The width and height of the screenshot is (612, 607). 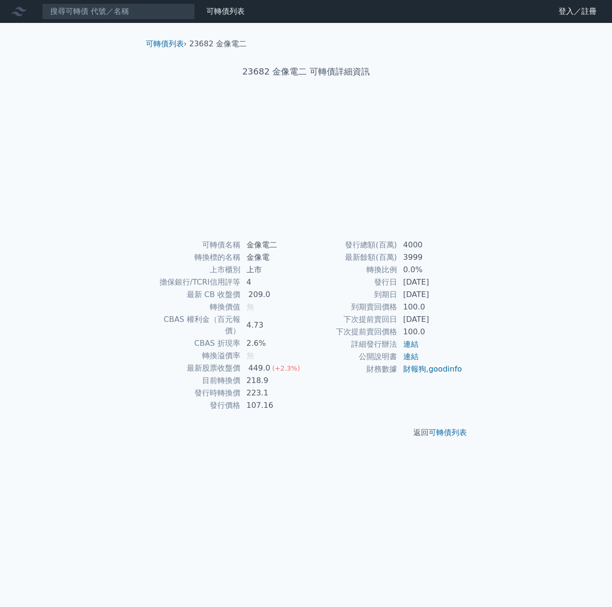 I want to click on td: 詳細發行辦法, so click(x=351, y=344).